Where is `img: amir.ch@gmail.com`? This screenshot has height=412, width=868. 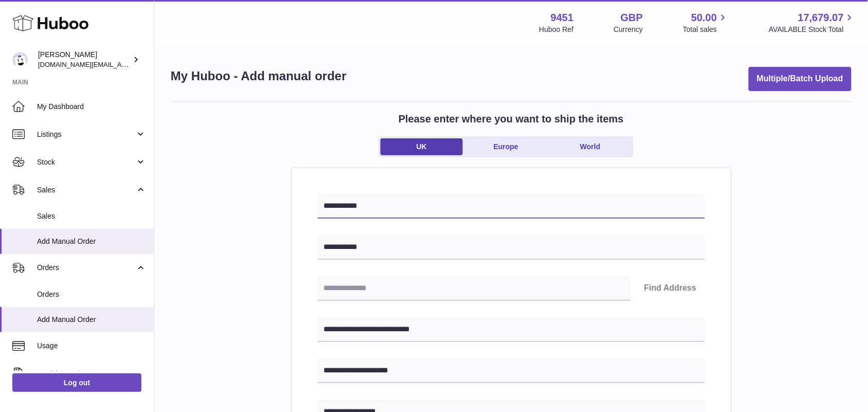 img: amir.ch@gmail.com is located at coordinates (20, 60).